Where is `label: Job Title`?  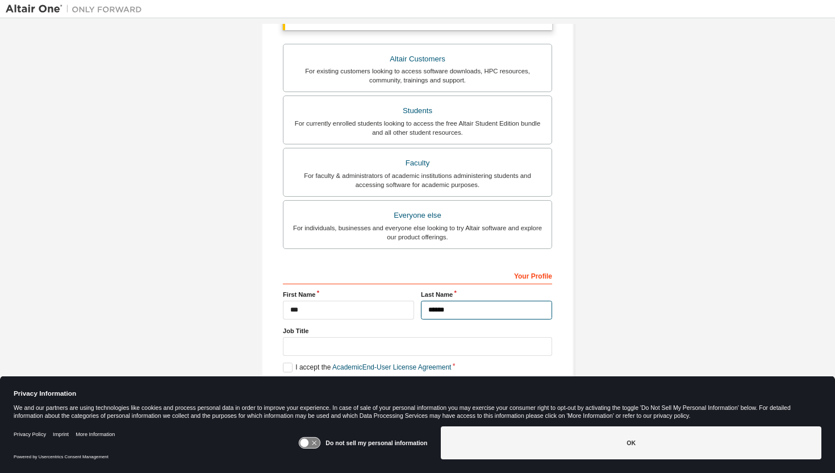
label: Job Title is located at coordinates (418, 331).